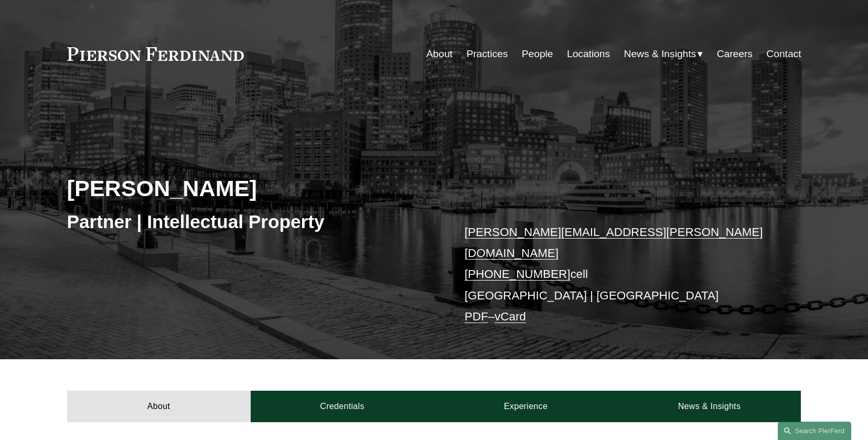 The height and width of the screenshot is (440, 868). I want to click on span: News & Insights, so click(660, 54).